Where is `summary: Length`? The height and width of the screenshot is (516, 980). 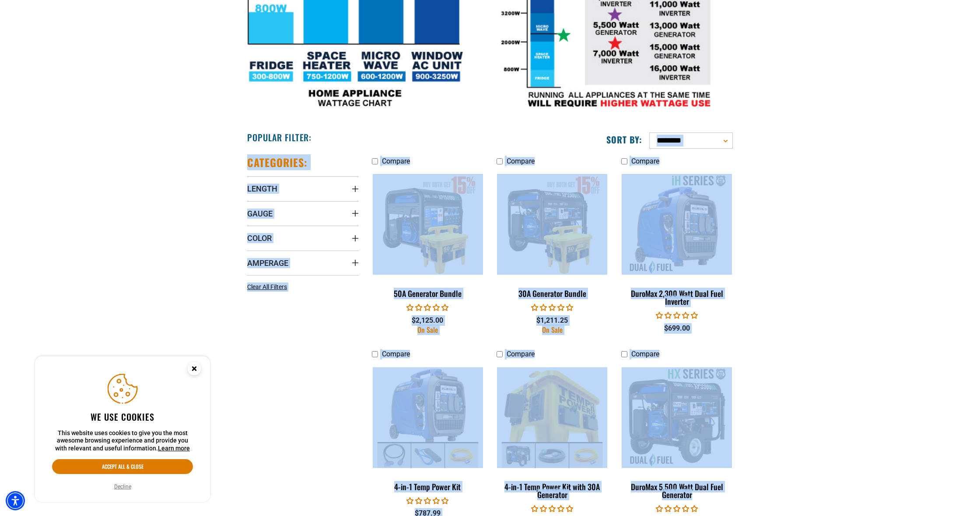 summary: Length is located at coordinates (303, 189).